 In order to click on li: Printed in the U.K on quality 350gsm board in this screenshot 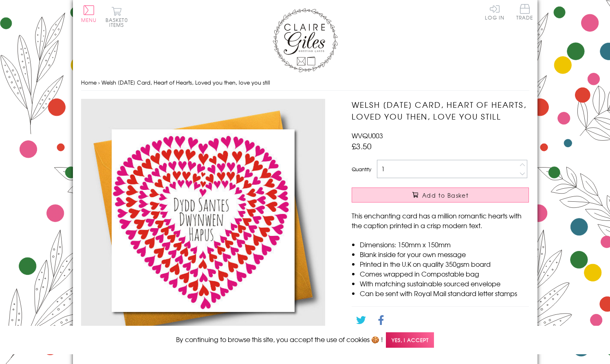, I will do `click(444, 264)`.